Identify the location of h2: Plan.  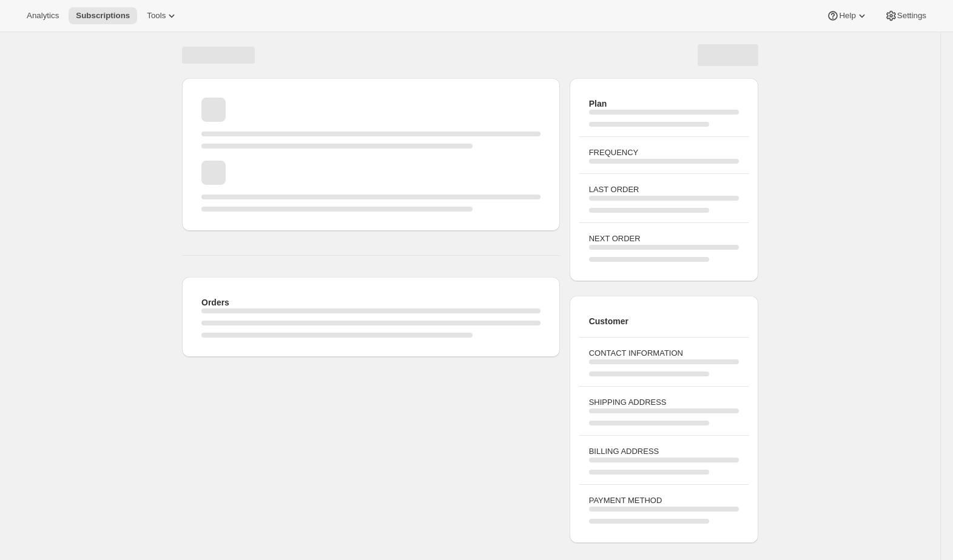
(664, 104).